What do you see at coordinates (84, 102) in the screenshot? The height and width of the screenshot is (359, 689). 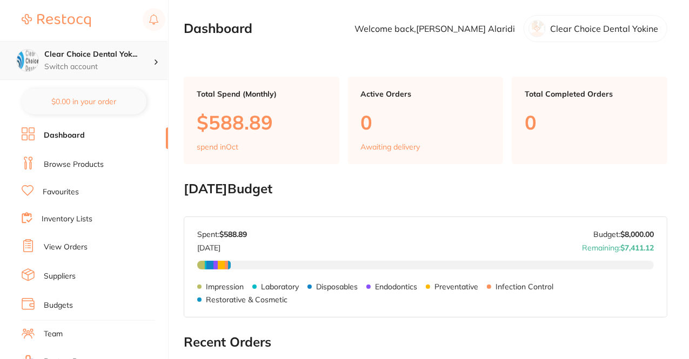 I see `button: $0.00 in your order` at bounding box center [84, 102].